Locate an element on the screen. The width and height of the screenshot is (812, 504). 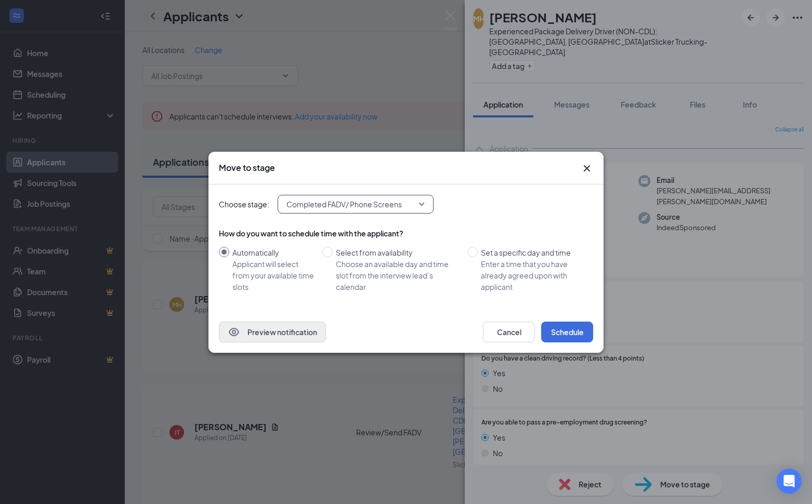
div: Open Intercom Messenger is located at coordinates (789, 482).